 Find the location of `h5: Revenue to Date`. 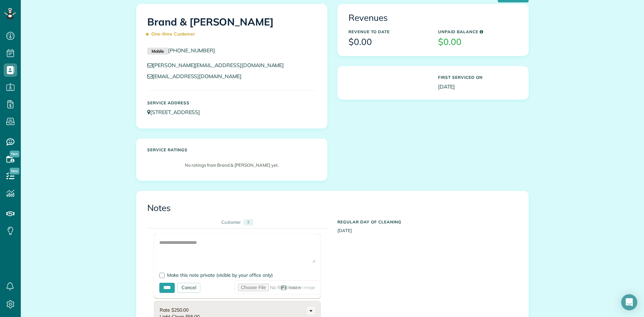

h5: Revenue to Date is located at coordinates (388, 32).